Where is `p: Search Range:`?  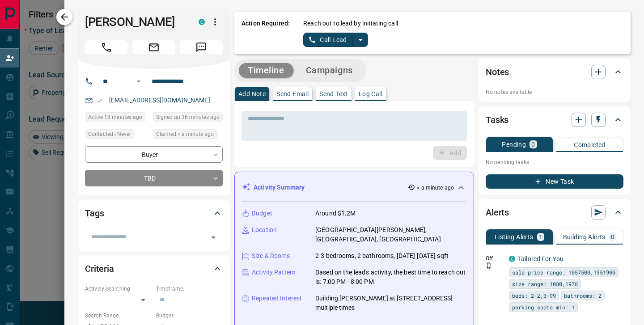 p: Search Range: is located at coordinates (118, 316).